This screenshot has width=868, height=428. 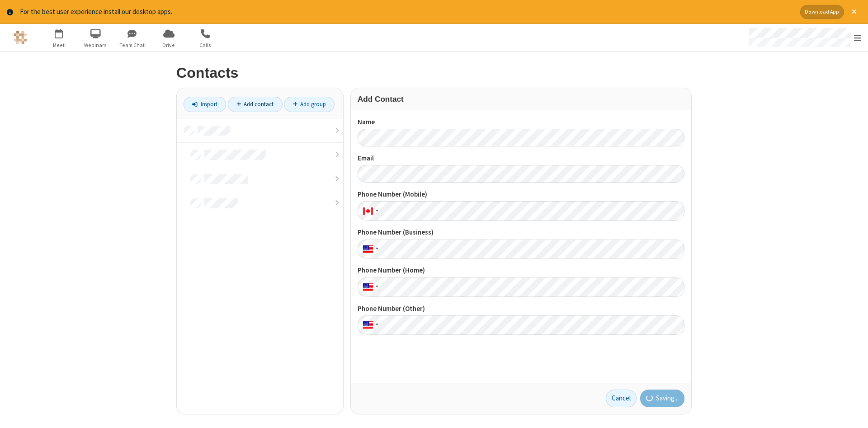 I want to click on button: Logo, so click(x=19, y=37).